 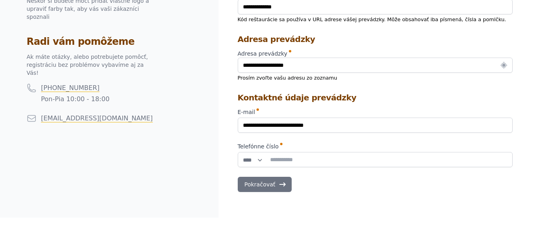 What do you see at coordinates (375, 146) in the screenshot?
I see `label: Telefónne číslo` at bounding box center [375, 146].